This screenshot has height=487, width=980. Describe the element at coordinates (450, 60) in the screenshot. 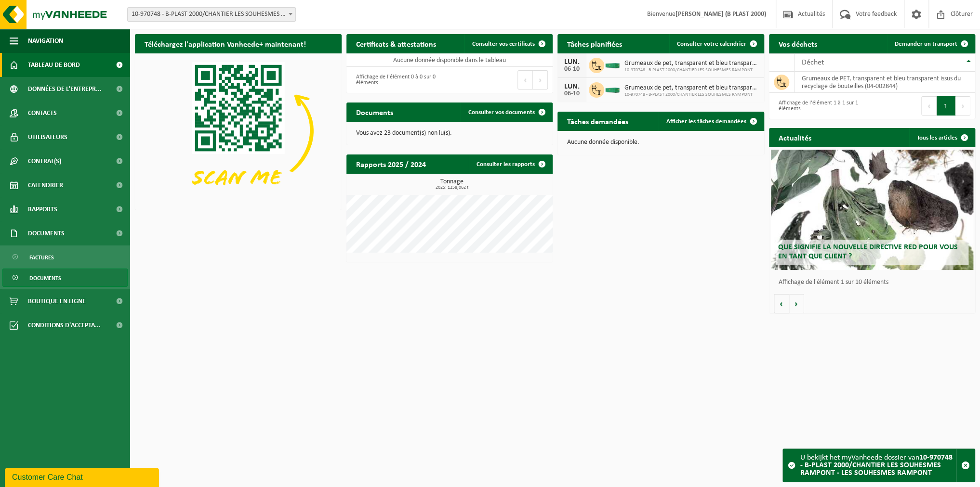

I see `td: Aucune donnée disponible dans le tableau` at that location.